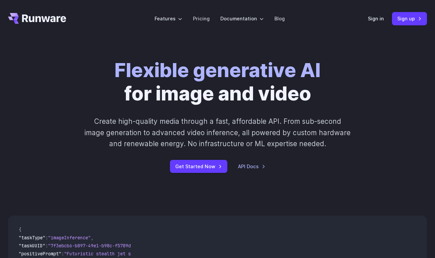  I want to click on span: "positivePrompt", so click(40, 254).